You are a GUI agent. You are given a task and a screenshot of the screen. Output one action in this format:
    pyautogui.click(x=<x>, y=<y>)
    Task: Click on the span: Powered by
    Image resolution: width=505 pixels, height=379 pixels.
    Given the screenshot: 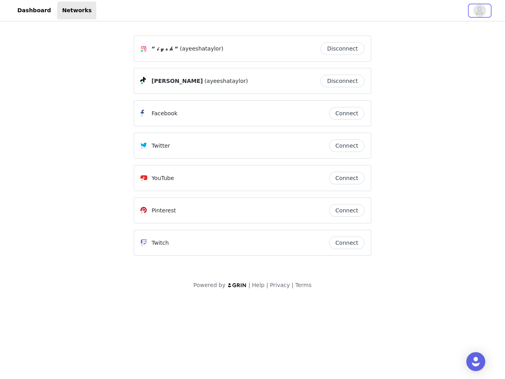 What is the action you would take?
    pyautogui.click(x=209, y=285)
    